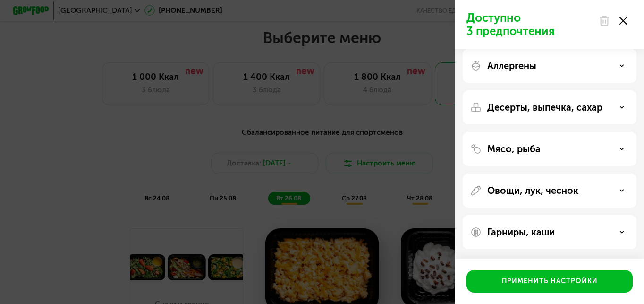  I want to click on div: Применить настройки, so click(549, 281).